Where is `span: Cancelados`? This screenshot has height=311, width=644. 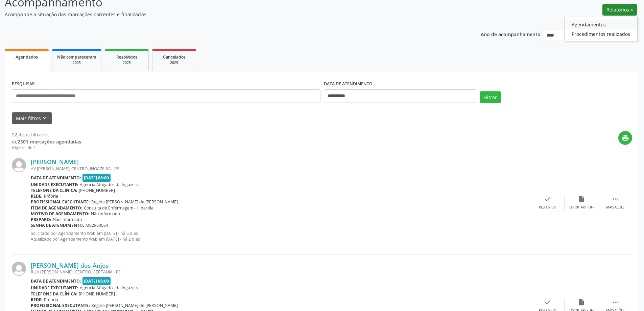 span: Cancelados is located at coordinates (174, 57).